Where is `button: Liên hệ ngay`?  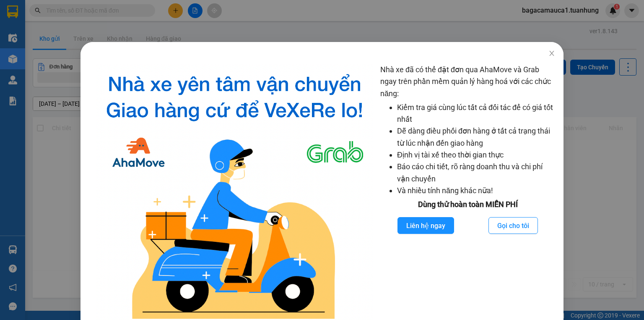
button: Liên hệ ngay is located at coordinates (425, 225).